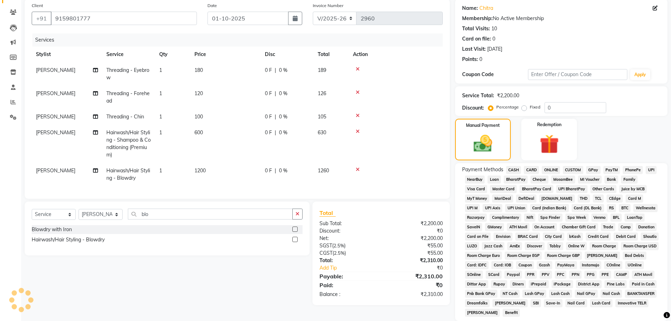  Describe the element at coordinates (287, 54) in the screenshot. I see `th: Disc` at that location.